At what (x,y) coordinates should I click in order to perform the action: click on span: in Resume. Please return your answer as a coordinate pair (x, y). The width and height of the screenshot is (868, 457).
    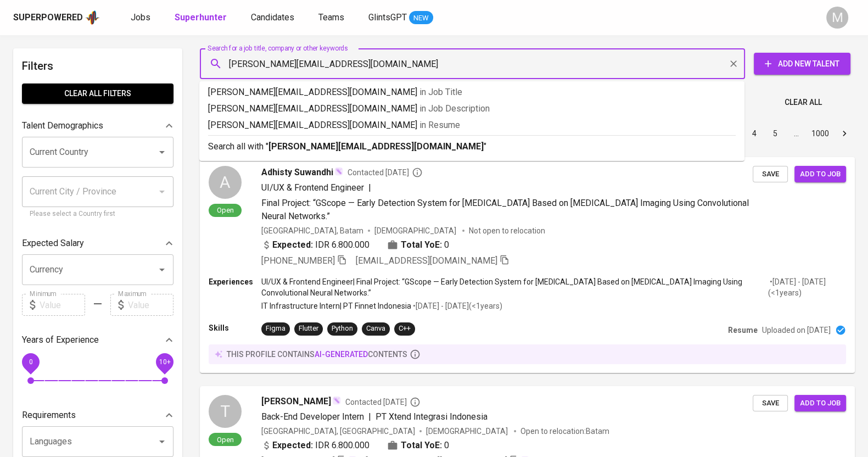
    Looking at the image, I should click on (440, 125).